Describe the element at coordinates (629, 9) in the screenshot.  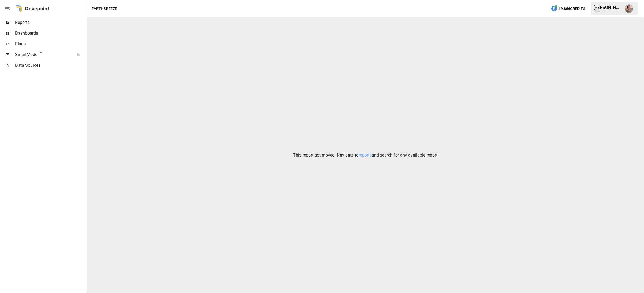
I see `img: Jordan Benjamin` at that location.